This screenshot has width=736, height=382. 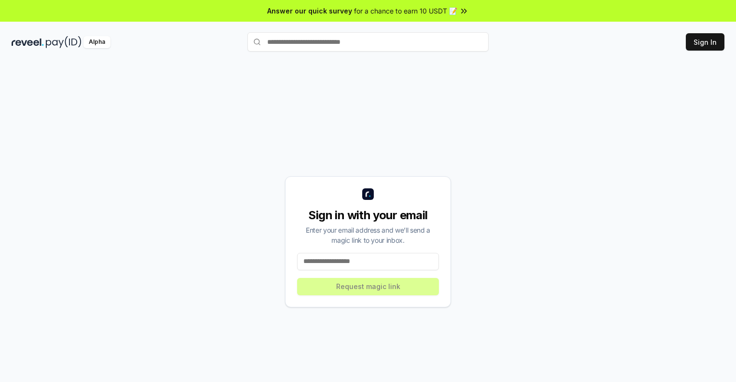 What do you see at coordinates (405, 11) in the screenshot?
I see `span: for a chance to earn 10 USDT 📝` at bounding box center [405, 11].